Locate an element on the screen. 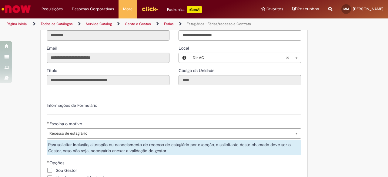 The width and height of the screenshot is (388, 177). img: ServiceNow is located at coordinates (16, 9).